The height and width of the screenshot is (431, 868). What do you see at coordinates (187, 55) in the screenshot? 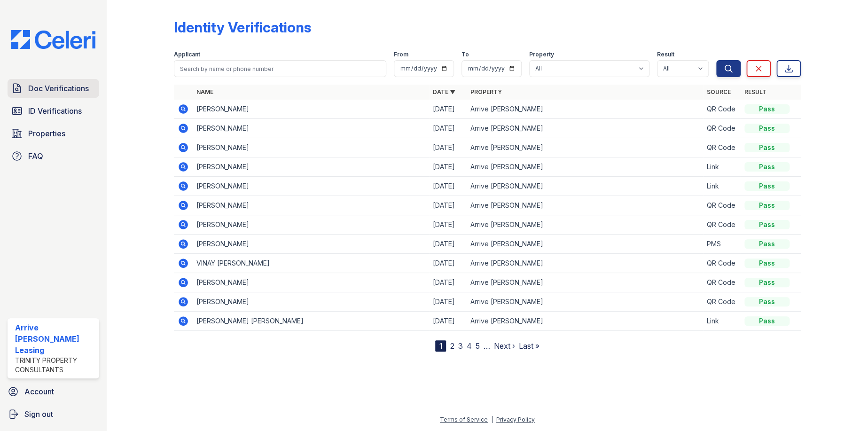
I see `label: Applicant` at bounding box center [187, 55].